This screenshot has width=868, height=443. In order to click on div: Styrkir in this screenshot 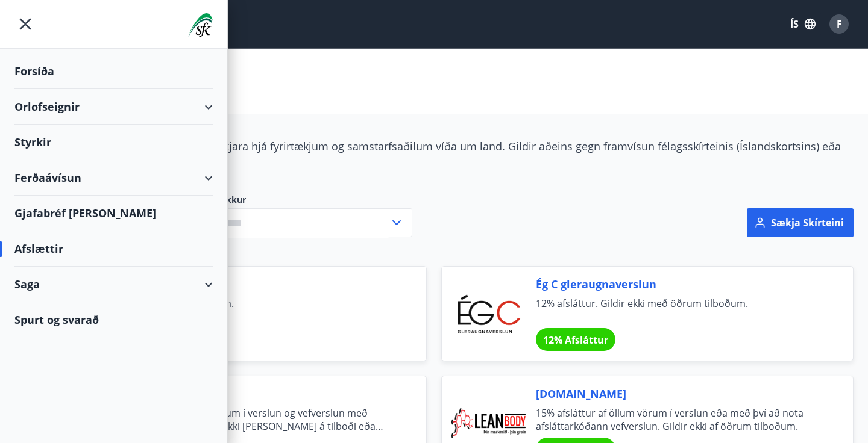, I will do `click(113, 142)`.